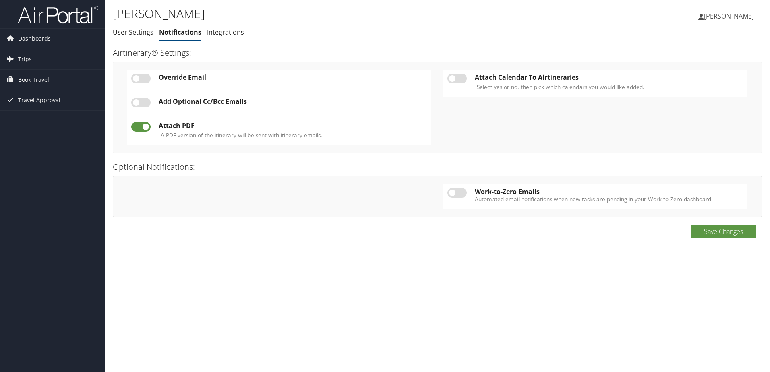 The height and width of the screenshot is (372, 770). What do you see at coordinates (437, 167) in the screenshot?
I see `h3: Optional Notifications:` at bounding box center [437, 167].